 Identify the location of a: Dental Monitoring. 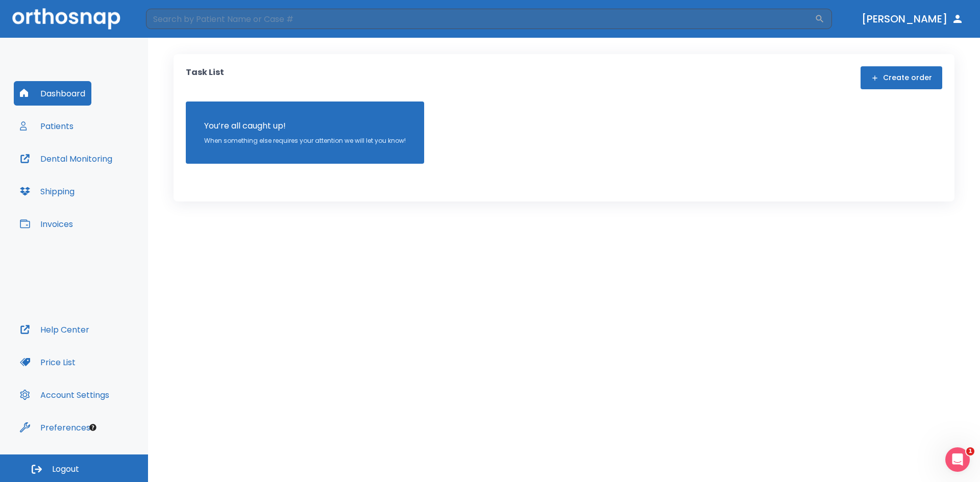
(66, 158).